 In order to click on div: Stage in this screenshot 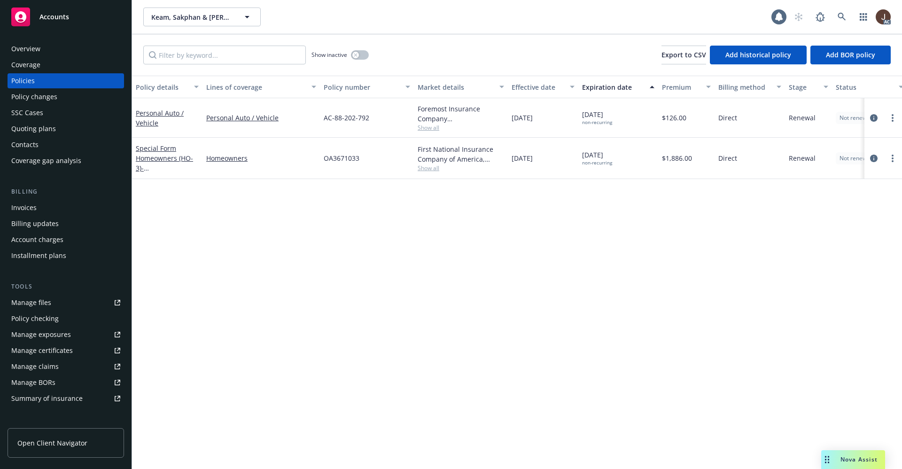, I will do `click(803, 87)`.